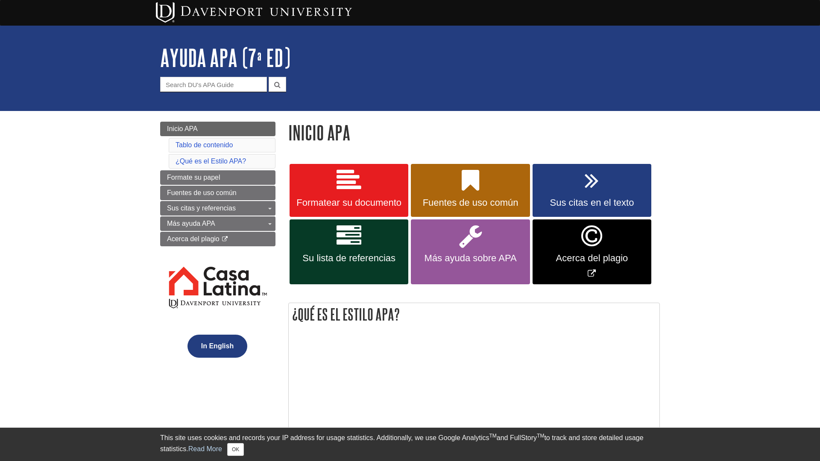 The image size is (820, 461). Describe the element at coordinates (349, 191) in the screenshot. I see `a: Formatear su documento` at that location.